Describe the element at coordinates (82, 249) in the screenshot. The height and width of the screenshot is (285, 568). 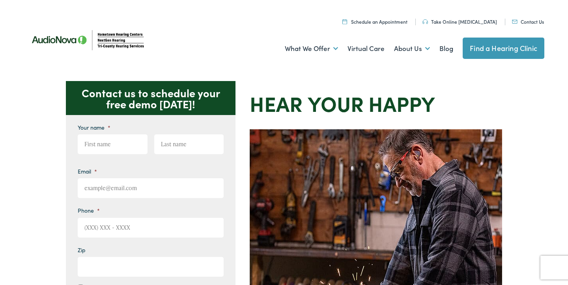
I see `label: Zip` at that location.